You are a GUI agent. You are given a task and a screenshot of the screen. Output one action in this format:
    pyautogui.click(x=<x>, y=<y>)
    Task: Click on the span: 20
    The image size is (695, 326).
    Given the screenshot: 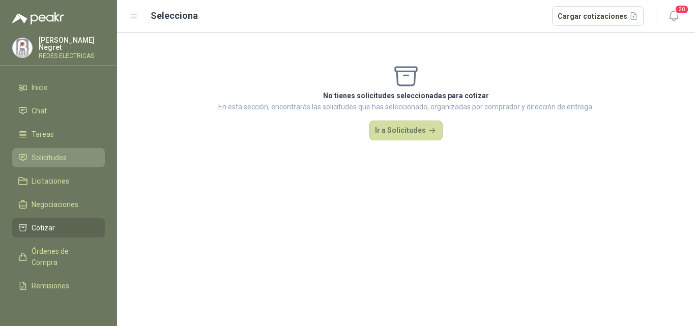 What is the action you would take?
    pyautogui.click(x=681, y=9)
    